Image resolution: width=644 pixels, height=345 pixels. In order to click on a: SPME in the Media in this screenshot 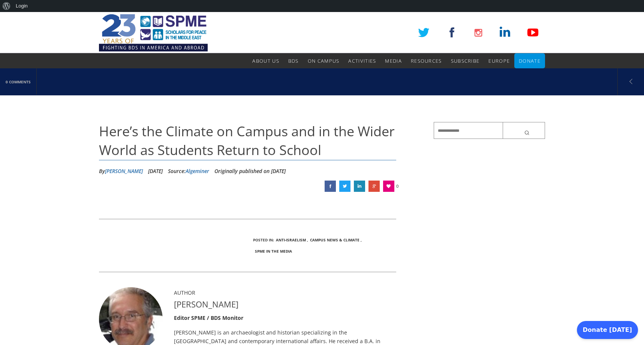, I will do `click(273, 251)`.